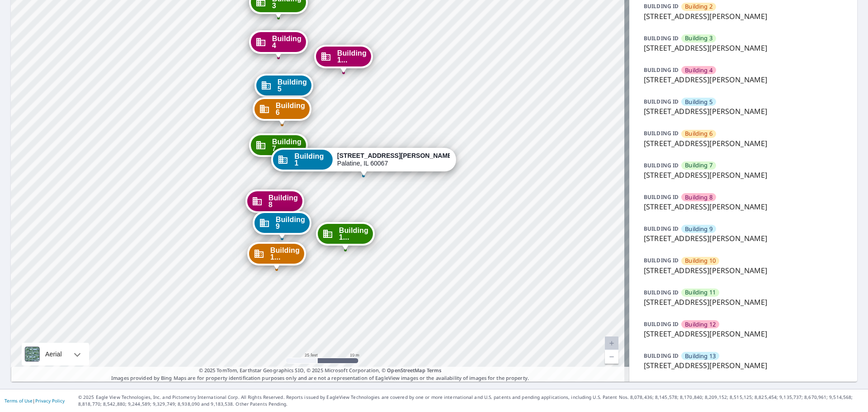 The height and width of the screenshot is (412, 868). Describe the element at coordinates (279, 148) in the screenshot. I see `div: Dropped pin, building Building 7, Commercial property, 42 North Smith Street Palatine, IL 60067` at that location.